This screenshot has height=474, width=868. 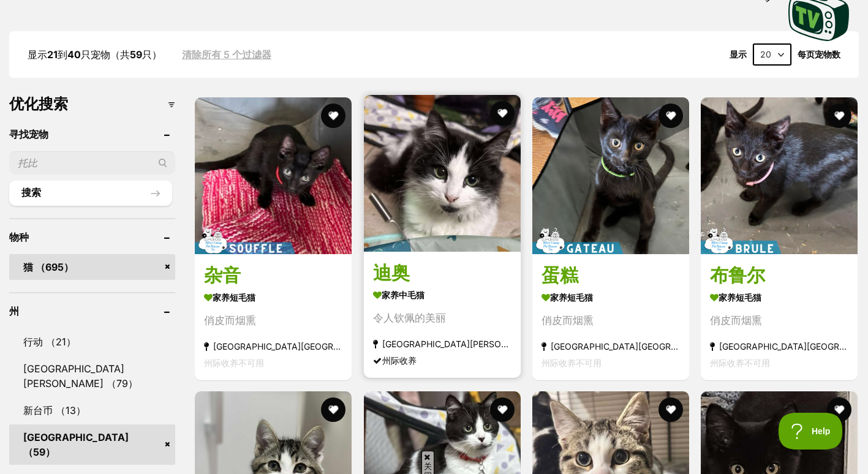 I want to click on h3: 蛋糕, so click(x=611, y=275).